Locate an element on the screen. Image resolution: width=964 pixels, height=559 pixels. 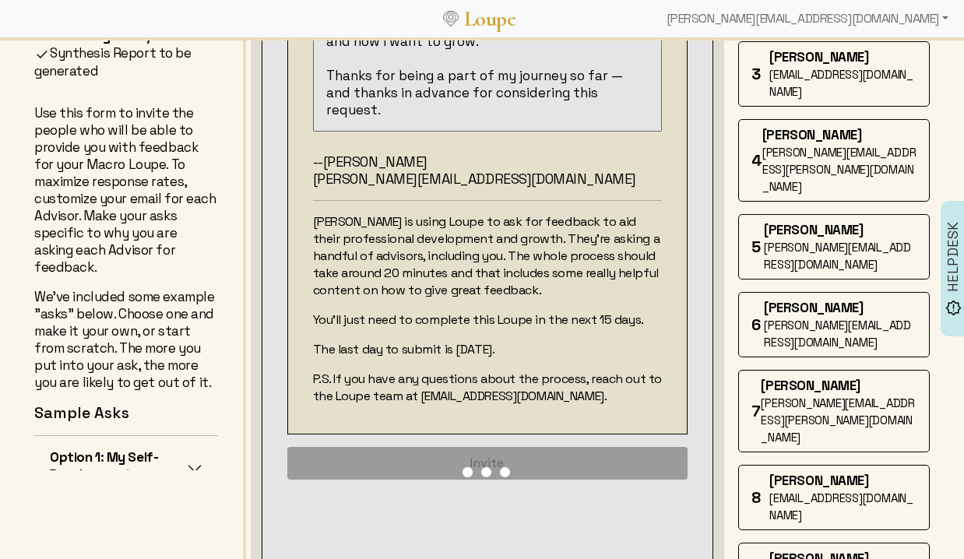
div: 8 is located at coordinates (760, 498).